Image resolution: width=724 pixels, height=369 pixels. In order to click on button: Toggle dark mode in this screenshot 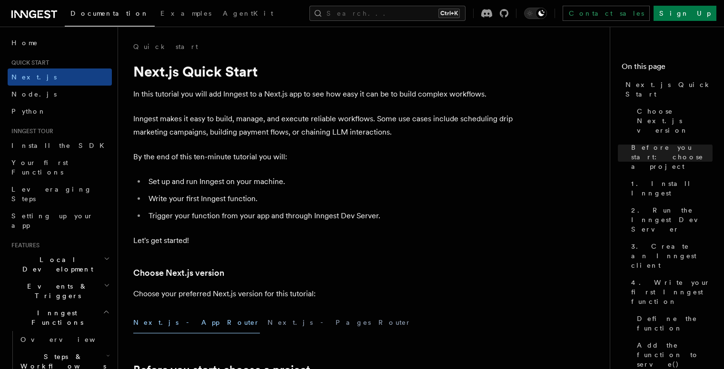, I will do `click(535, 13)`.